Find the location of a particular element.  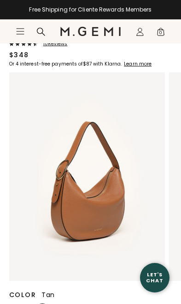

span: 0 is located at coordinates (161, 34).